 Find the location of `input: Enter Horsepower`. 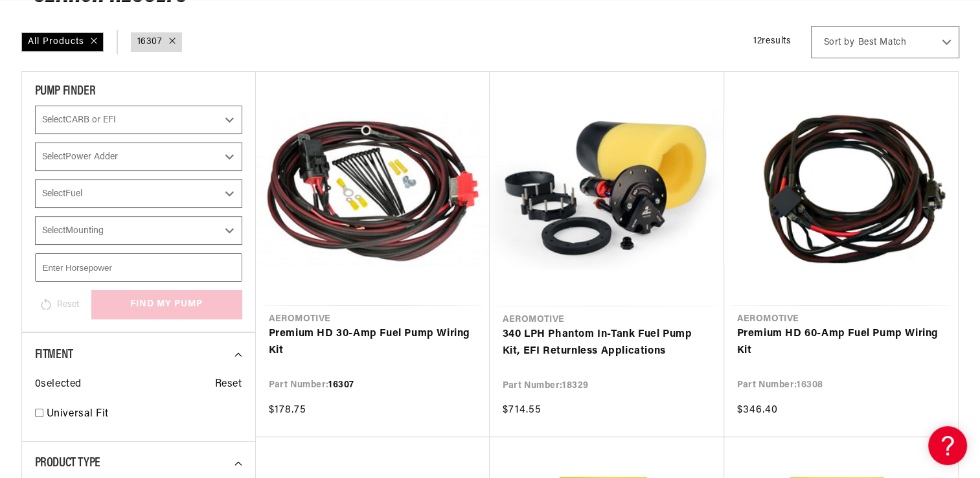

input: Enter Horsepower is located at coordinates (138, 267).